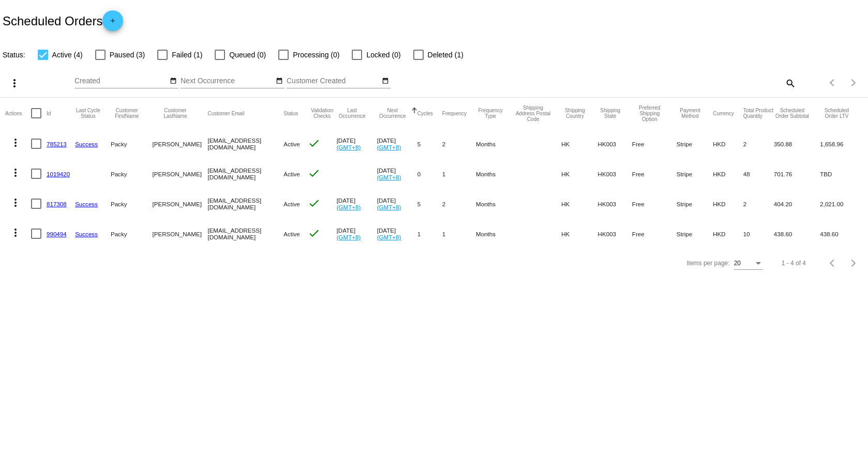 Image resolution: width=868 pixels, height=471 pixels. What do you see at coordinates (796, 144) in the screenshot?
I see `mat-cell: 350.88` at bounding box center [796, 144].